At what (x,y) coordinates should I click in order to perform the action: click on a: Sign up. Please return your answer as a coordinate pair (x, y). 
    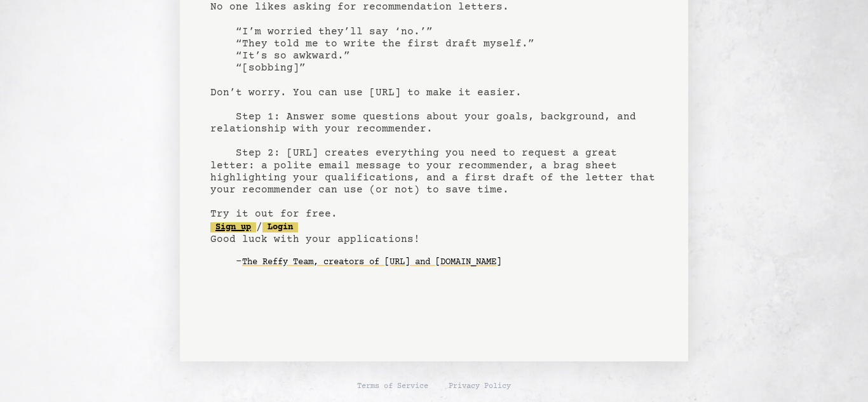
    Looking at the image, I should click on (234, 227).